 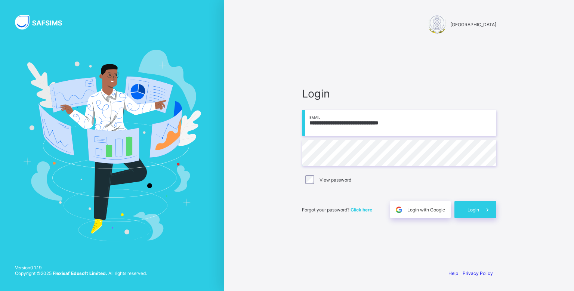 I want to click on span: Click here, so click(x=361, y=210).